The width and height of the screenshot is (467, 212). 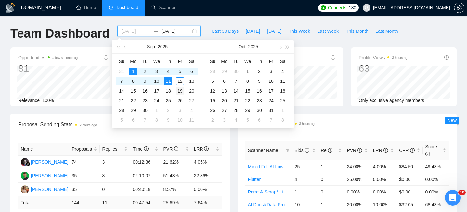 I want to click on td: 2025-09-22, so click(x=133, y=101).